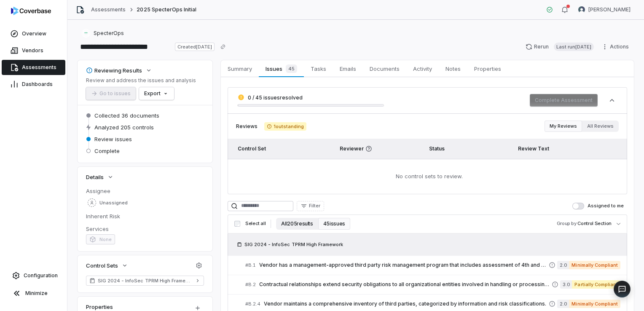 Image resolution: width=644 pixels, height=311 pixels. What do you see at coordinates (582, 10) in the screenshot?
I see `img: Travis Helton avatar` at bounding box center [582, 10].